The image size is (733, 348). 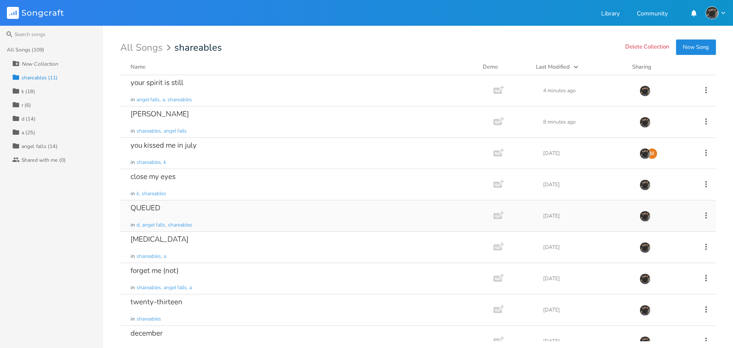 What do you see at coordinates (28, 133) in the screenshot?
I see `div: a (25)` at bounding box center [28, 133].